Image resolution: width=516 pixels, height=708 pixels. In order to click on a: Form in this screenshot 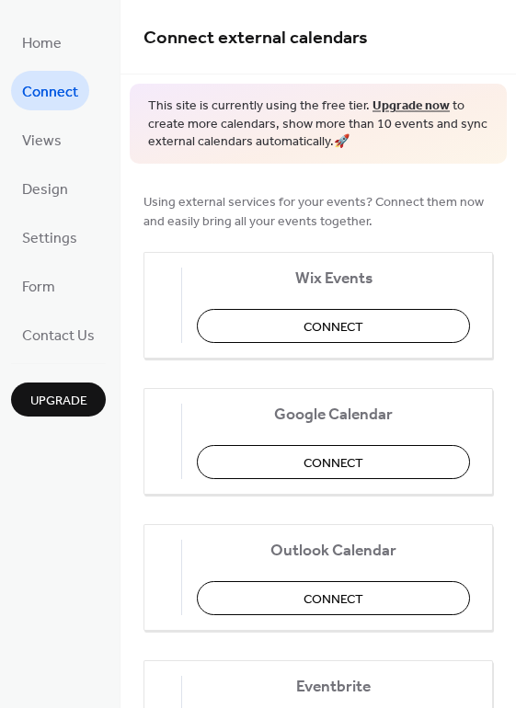, I will do `click(39, 285)`.